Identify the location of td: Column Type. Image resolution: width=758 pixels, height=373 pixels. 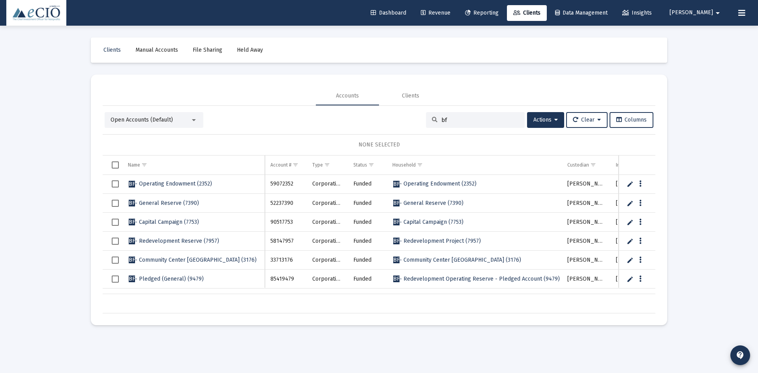
(327, 165).